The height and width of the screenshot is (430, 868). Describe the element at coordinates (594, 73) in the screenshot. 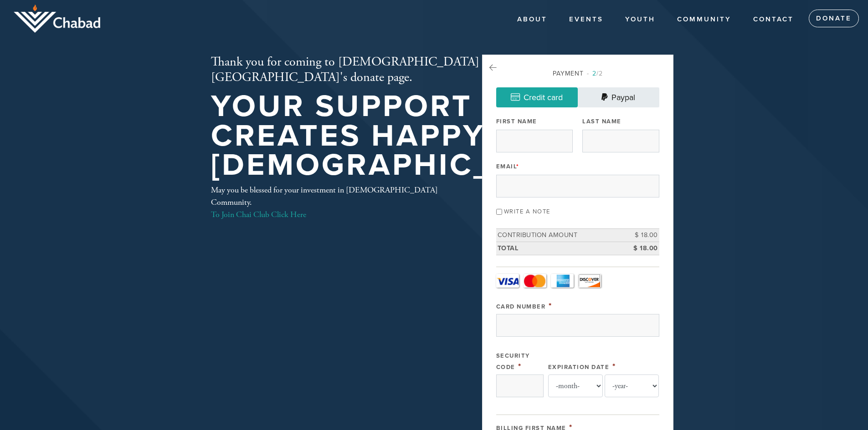

I see `span: 2` at that location.